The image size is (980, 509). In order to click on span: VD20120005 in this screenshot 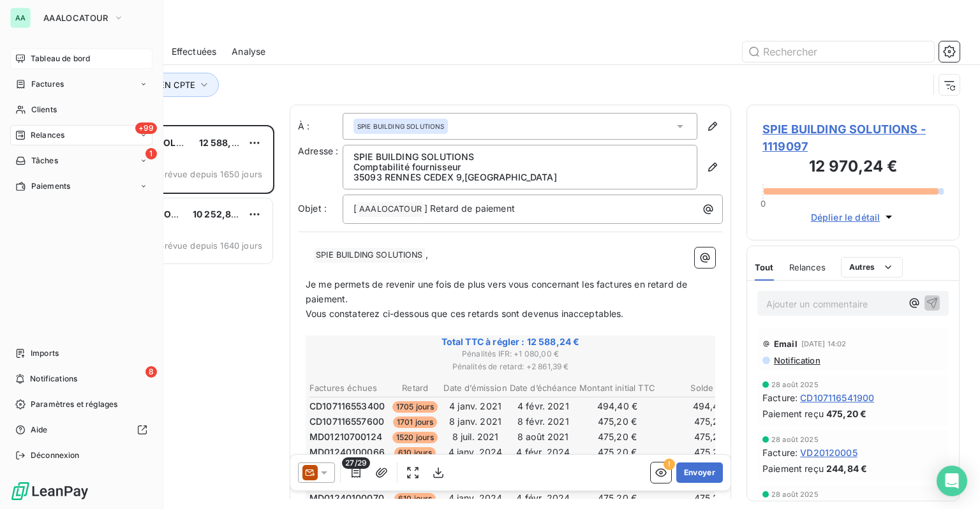, I will do `click(828, 452)`.